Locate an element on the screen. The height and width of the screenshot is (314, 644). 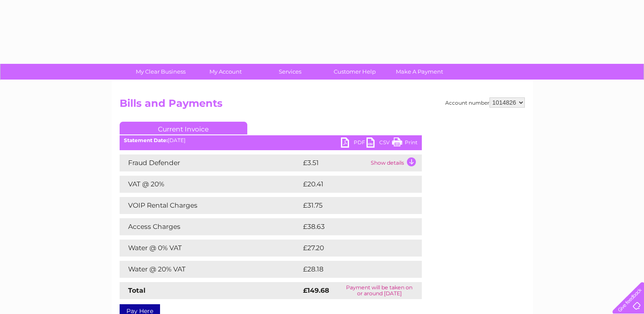
a: CSV is located at coordinates (379, 143).